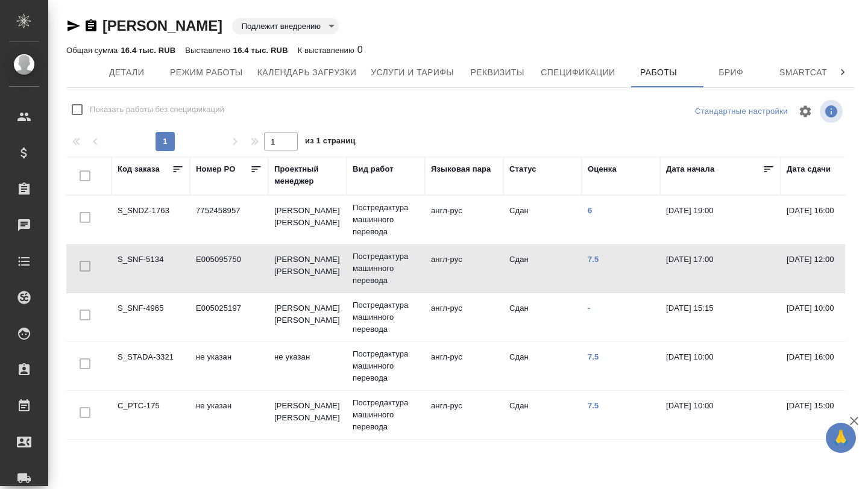 This screenshot has height=489, width=868. Describe the element at coordinates (808, 170) in the screenshot. I see `div: Дата сдачи` at that location.